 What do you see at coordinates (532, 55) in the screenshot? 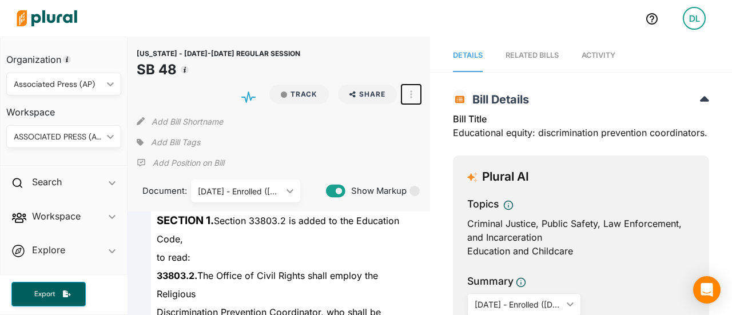
I see `a: RELATED BILLS` at bounding box center [532, 55].